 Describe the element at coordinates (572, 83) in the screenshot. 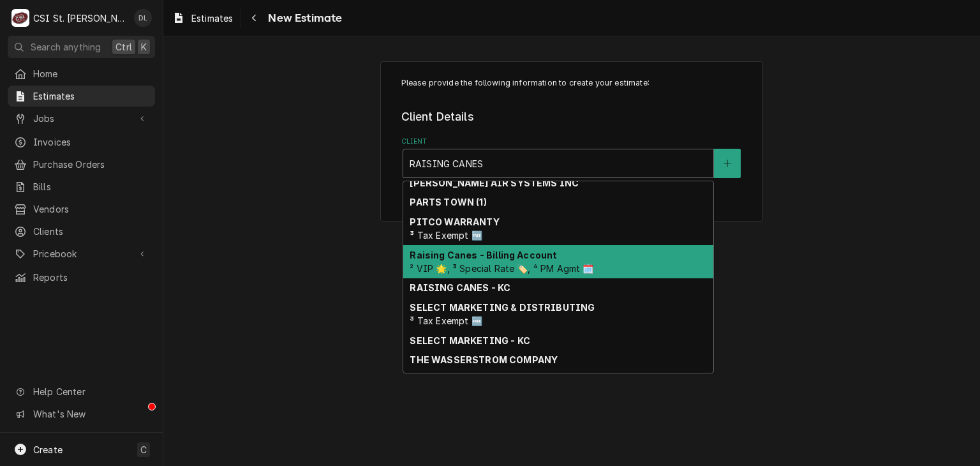

I see `p: Please provide the following information to create your estimate:` at that location.